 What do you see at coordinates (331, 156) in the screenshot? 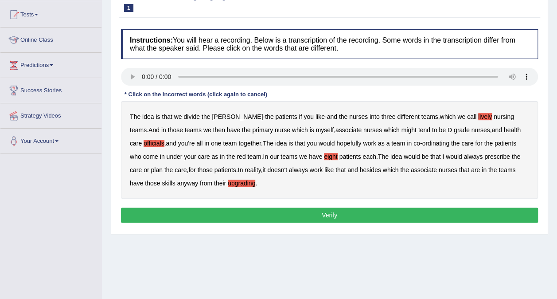
I see `b: eight` at bounding box center [331, 156].